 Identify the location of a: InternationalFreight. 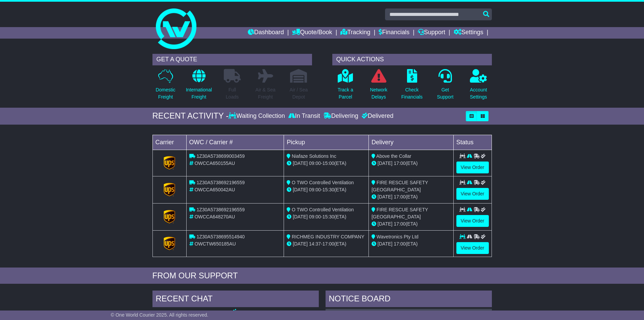
(199, 86).